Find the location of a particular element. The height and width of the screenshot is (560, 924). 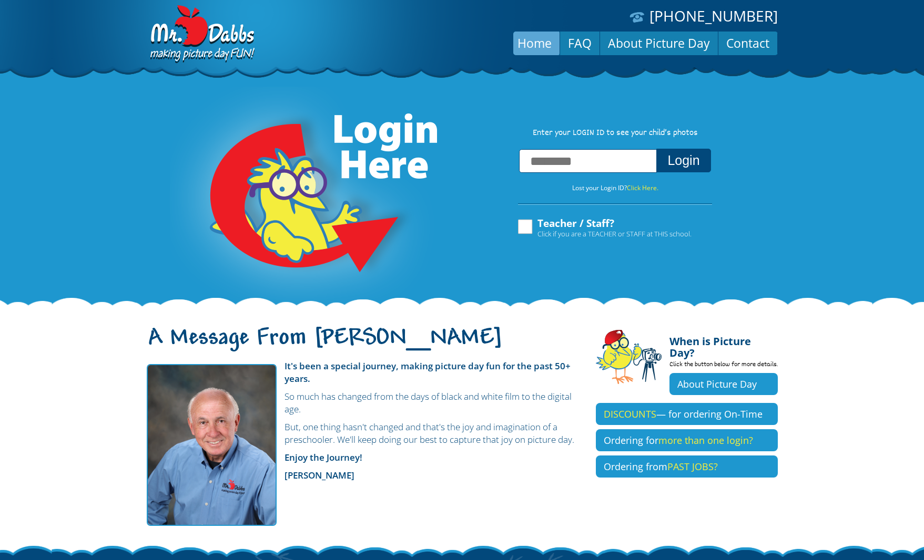

h4: When is Picture Day? is located at coordinates (723, 344).